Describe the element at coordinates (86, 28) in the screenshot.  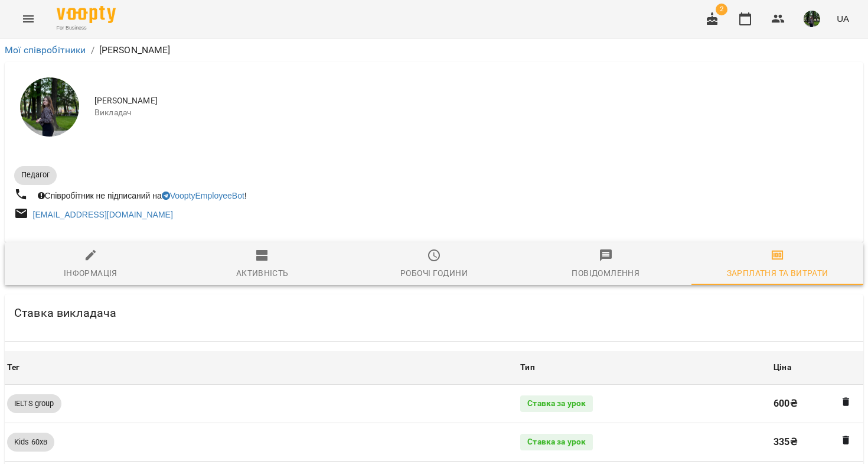
I see `span: For Business` at that location.